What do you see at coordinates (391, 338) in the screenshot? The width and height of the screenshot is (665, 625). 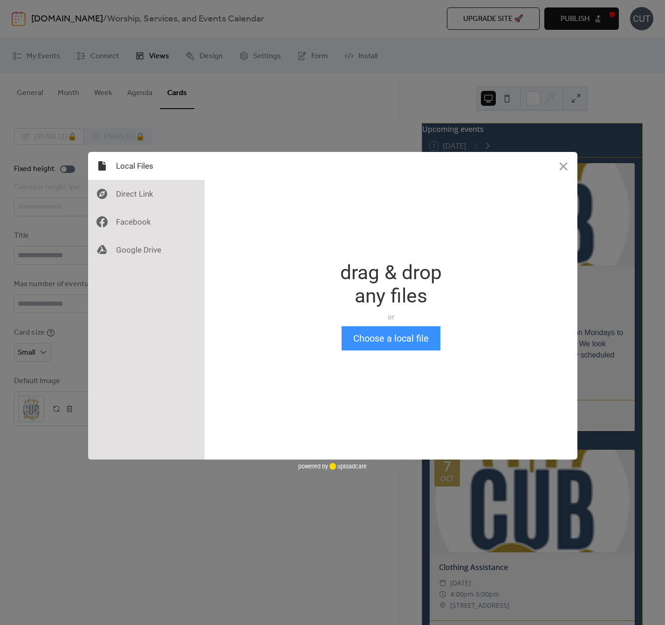 I see `button: Choose a local file` at bounding box center [391, 338].